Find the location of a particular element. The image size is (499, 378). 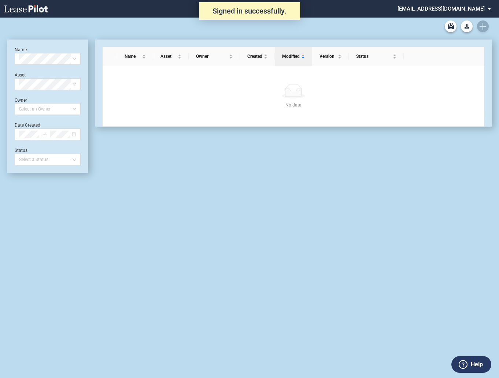

span: Version is located at coordinates (328, 56).